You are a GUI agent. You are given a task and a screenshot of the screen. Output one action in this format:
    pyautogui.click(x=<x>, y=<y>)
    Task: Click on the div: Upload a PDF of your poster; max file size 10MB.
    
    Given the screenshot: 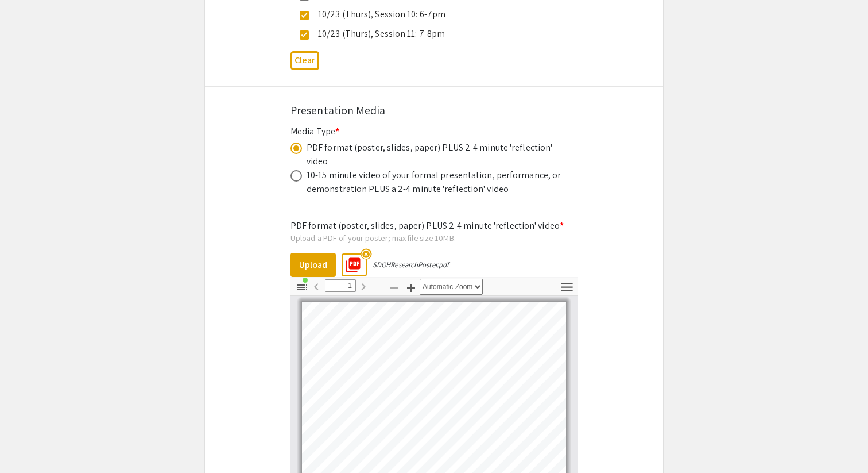 What is the action you would take?
    pyautogui.click(x=434, y=238)
    